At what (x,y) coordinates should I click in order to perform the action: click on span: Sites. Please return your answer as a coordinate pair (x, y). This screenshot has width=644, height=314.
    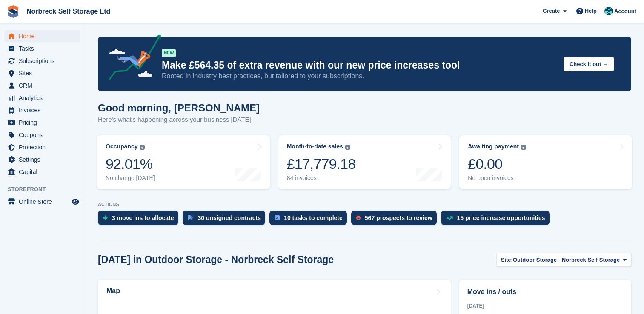
    Looking at the image, I should click on (44, 73).